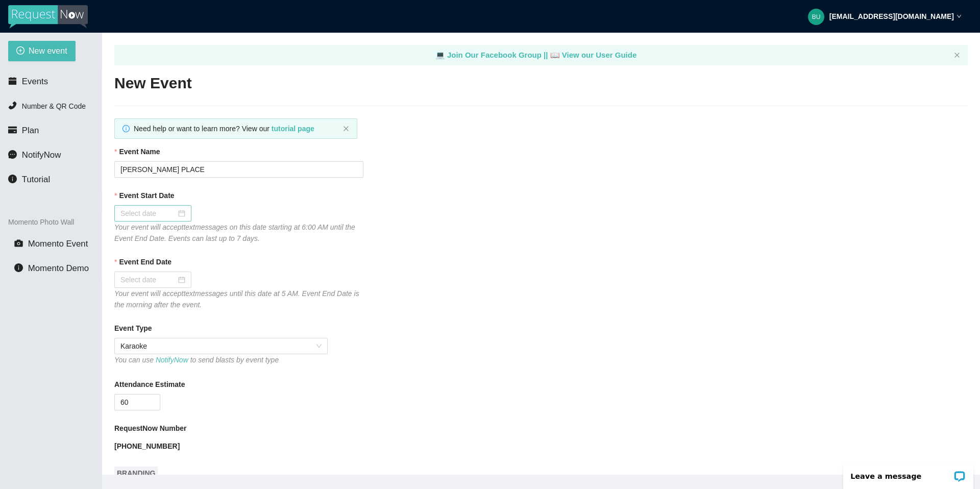 The width and height of the screenshot is (980, 489). Describe the element at coordinates (34, 82) in the screenshot. I see `span: Events` at that location.